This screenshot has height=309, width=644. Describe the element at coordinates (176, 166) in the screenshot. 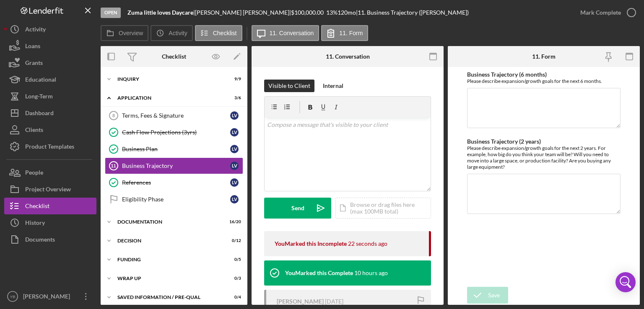

I see `div: Business Trajectory` at that location.